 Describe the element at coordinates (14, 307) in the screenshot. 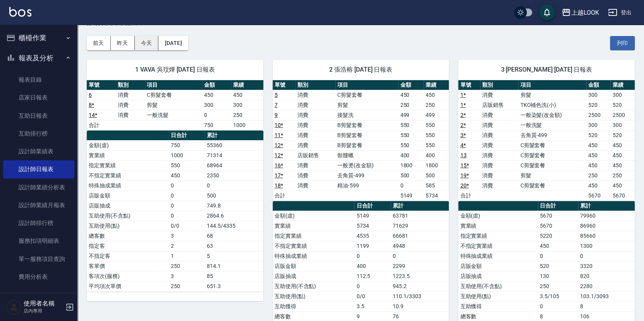

I see `img: Person` at that location.